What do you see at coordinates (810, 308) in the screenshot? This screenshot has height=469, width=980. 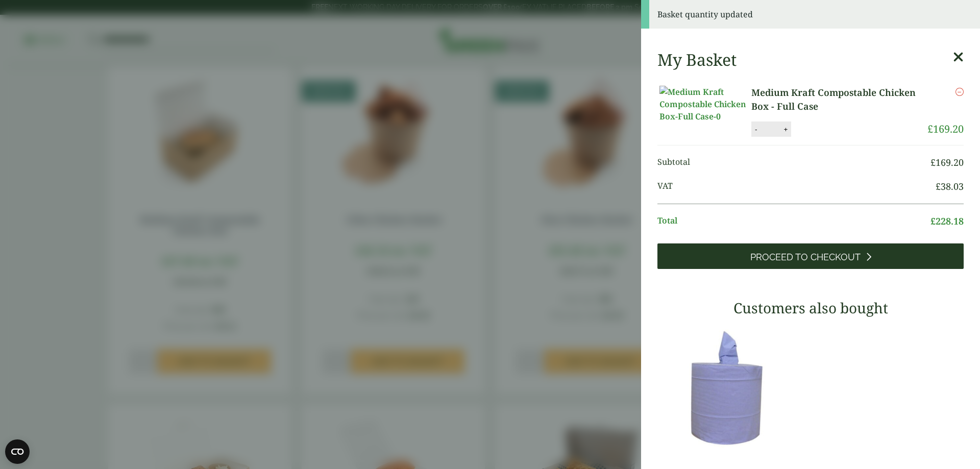 I see `h3: Customers also bought` at bounding box center [810, 308].